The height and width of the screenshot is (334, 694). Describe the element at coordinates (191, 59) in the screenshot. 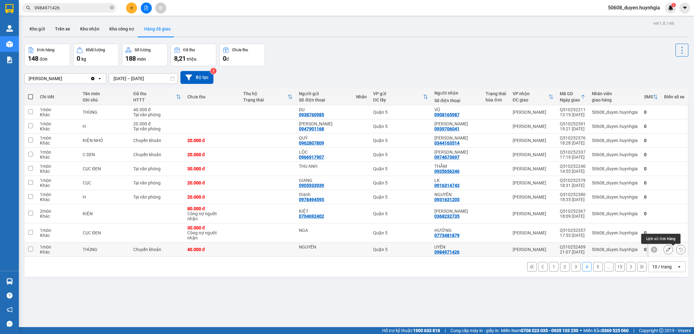

I see `span: triệu` at that location.